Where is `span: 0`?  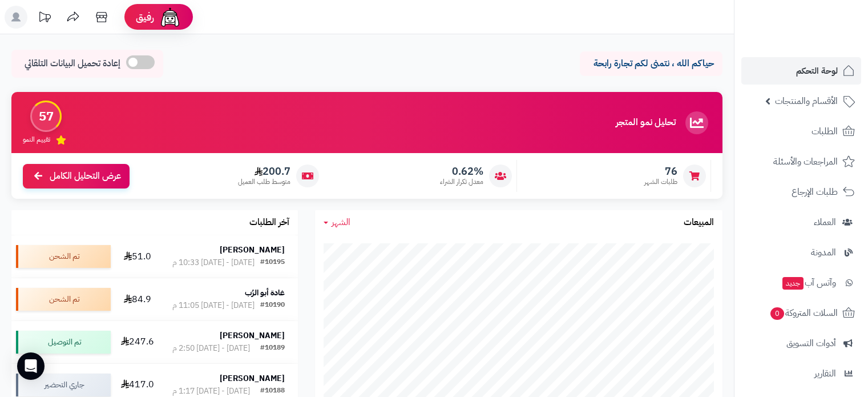
span: 0 is located at coordinates (777, 313).